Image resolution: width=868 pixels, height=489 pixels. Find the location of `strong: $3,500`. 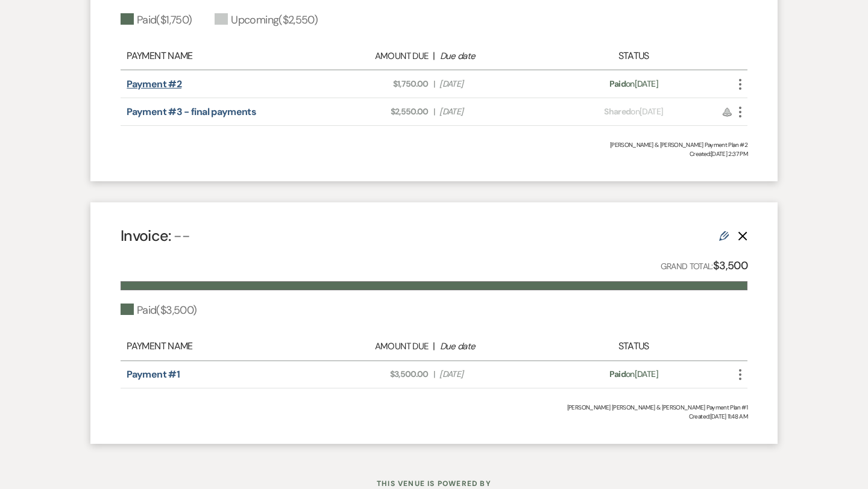

strong: $3,500 is located at coordinates (730, 266).